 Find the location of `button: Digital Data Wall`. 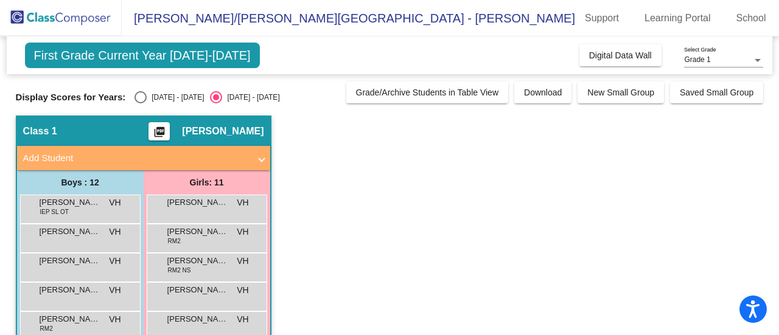

button: Digital Data Wall is located at coordinates (620, 55).